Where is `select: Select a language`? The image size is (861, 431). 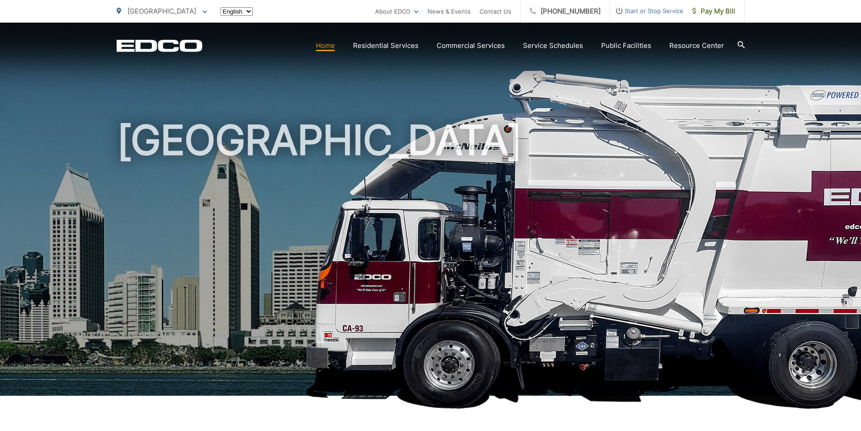 select: Select a language is located at coordinates (236, 11).